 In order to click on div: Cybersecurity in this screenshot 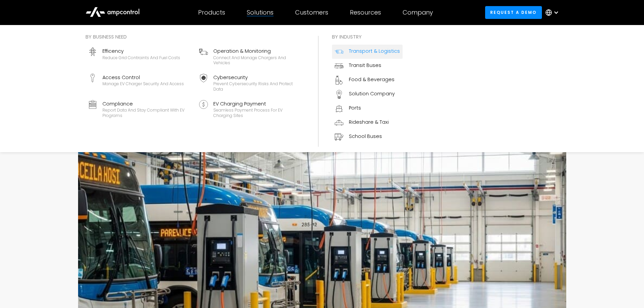, I will do `click(258, 78)`.